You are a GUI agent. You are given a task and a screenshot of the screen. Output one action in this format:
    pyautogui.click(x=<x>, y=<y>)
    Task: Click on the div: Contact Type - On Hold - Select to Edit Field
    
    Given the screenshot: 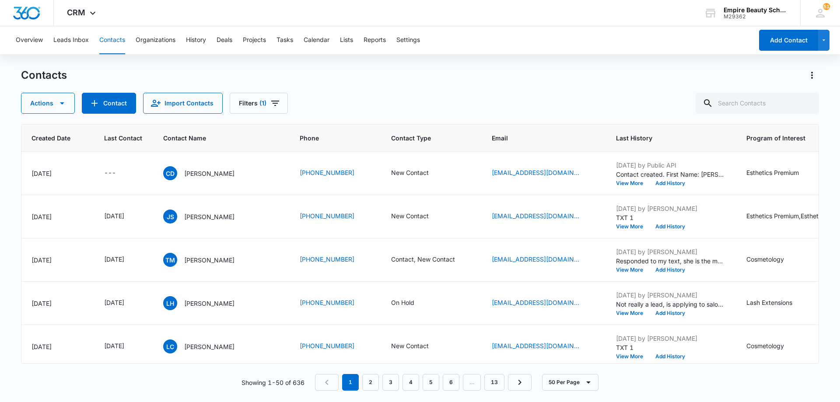 What is the action you would take?
    pyautogui.click(x=410, y=303)
    